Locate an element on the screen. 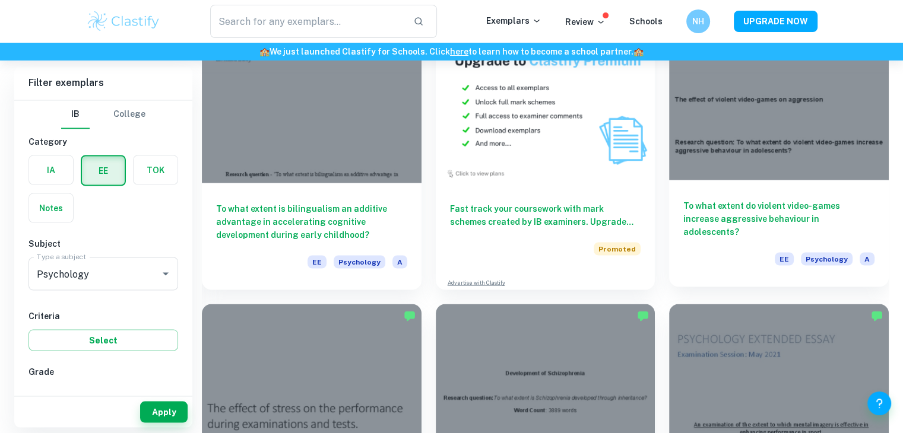 This screenshot has width=903, height=433. button: IA is located at coordinates (51, 170).